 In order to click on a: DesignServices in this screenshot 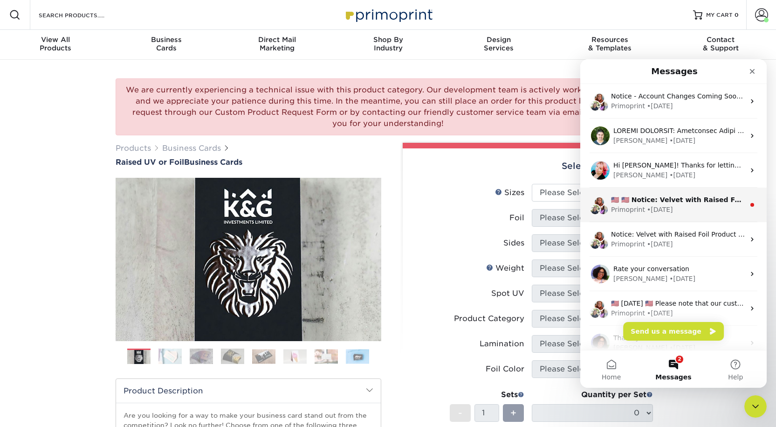, I will do `click(499, 45)`.